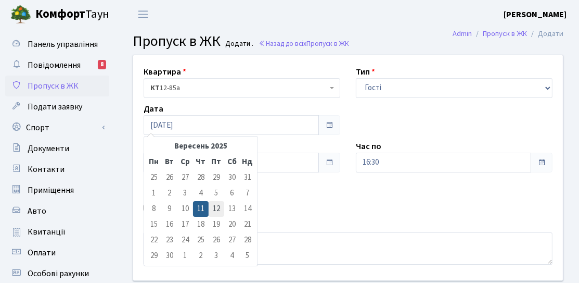 The image size is (579, 283). I want to click on span: Повідомлення, so click(54, 65).